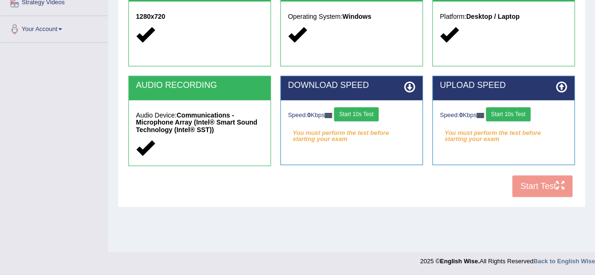 The image size is (595, 275). I want to click on h2: DOWNLOAD SPEED, so click(351, 86).